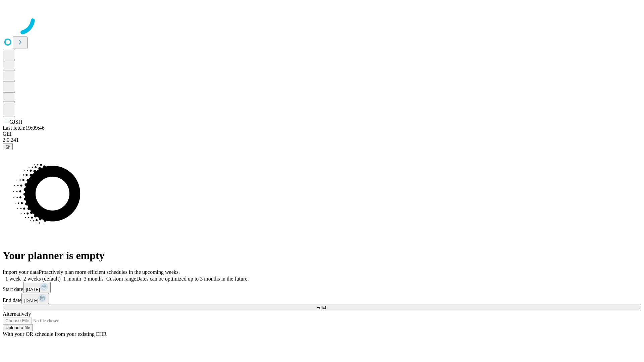 This screenshot has height=362, width=644. Describe the element at coordinates (21, 272) in the screenshot. I see `span: Import your data` at that location.